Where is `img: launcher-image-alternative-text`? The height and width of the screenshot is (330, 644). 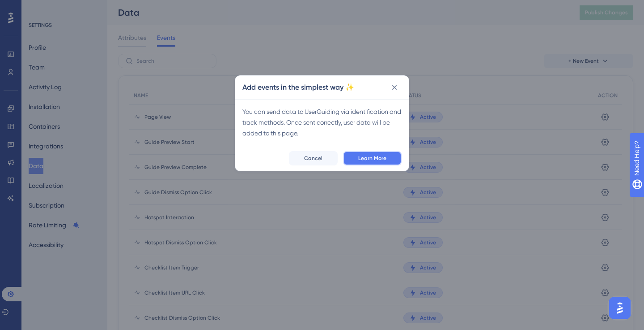
img: launcher-image-alternative-text is located at coordinates (13, 13).